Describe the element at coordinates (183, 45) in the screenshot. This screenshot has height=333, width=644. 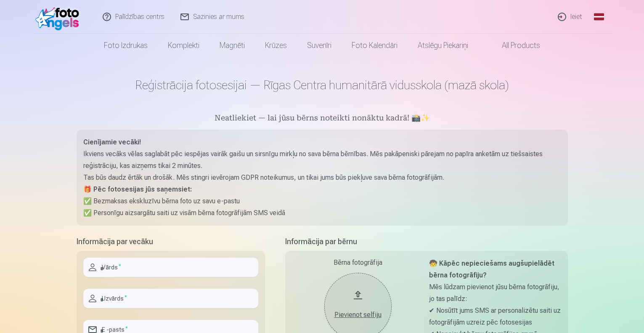
I see `a: Komplekti` at that location.